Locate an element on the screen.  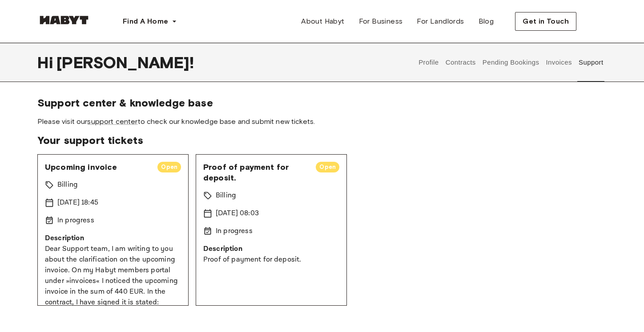
a: For Landlords is located at coordinates (440, 21).